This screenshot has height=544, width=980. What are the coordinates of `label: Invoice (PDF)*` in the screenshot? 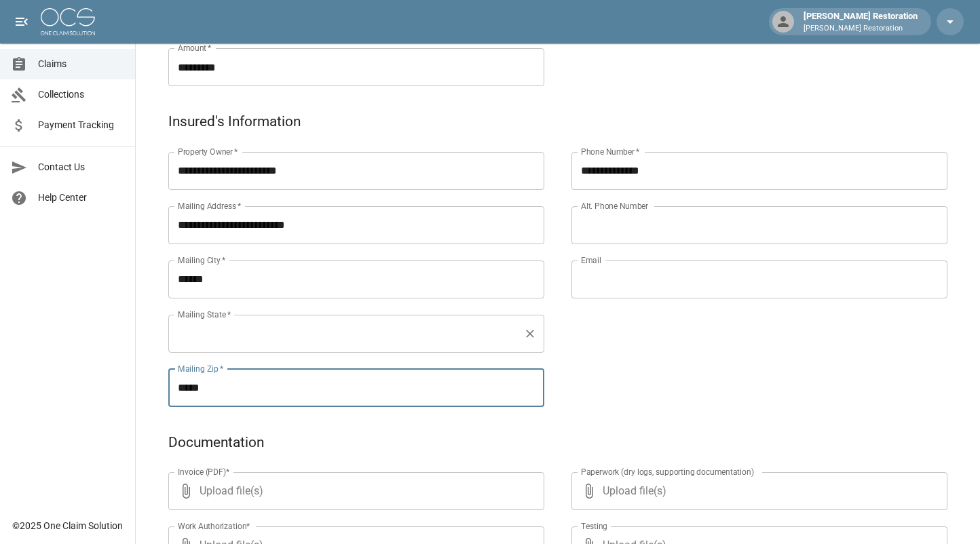 It's located at (204, 471).